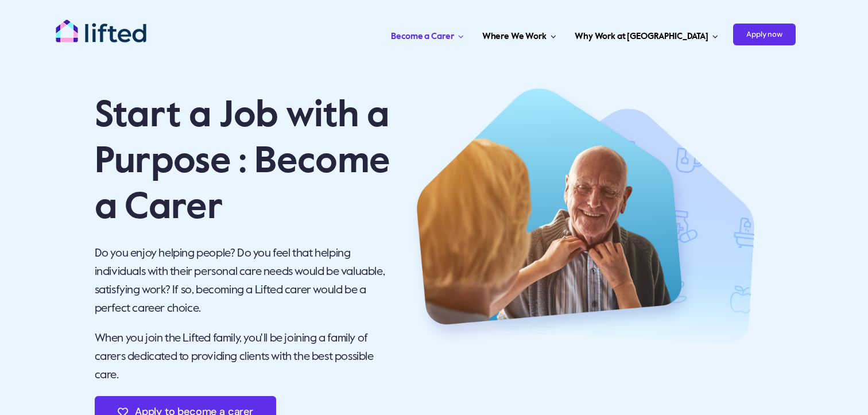 The width and height of the screenshot is (868, 415). I want to click on img: Hero 1, so click(582, 214).